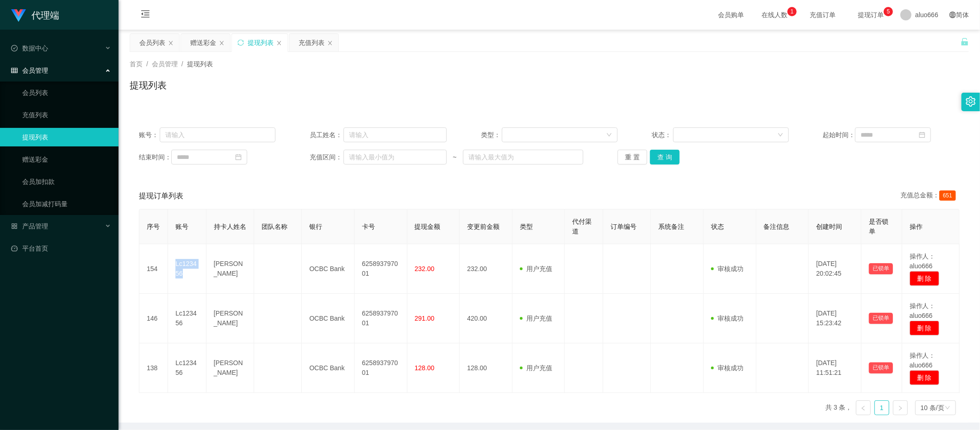  I want to click on a: 会员列表, so click(67, 93).